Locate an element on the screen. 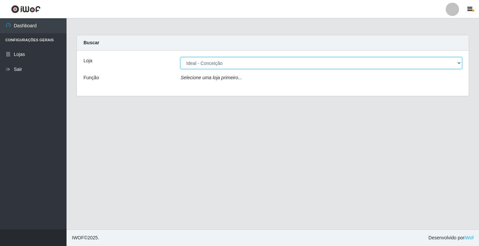 The width and height of the screenshot is (479, 246). i: Selecione uma loja primeiro... is located at coordinates (211, 77).